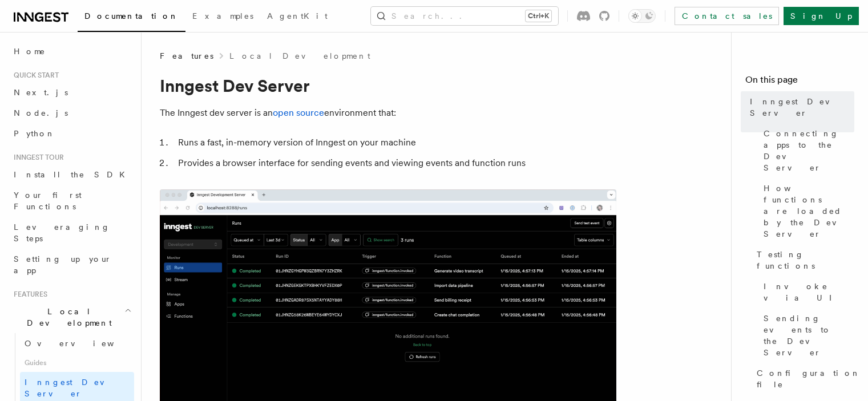 Image resolution: width=868 pixels, height=401 pixels. What do you see at coordinates (727, 16) in the screenshot?
I see `a: Contact sales` at bounding box center [727, 16].